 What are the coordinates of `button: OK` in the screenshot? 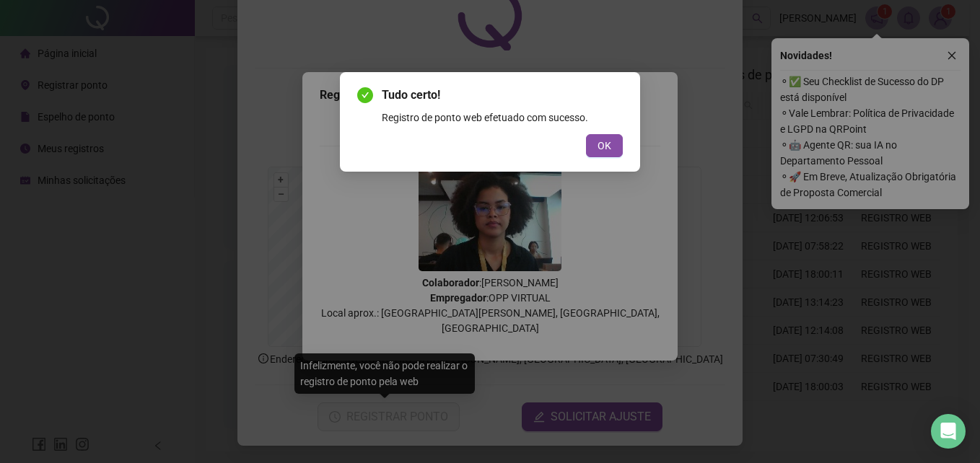 It's located at (604, 145).